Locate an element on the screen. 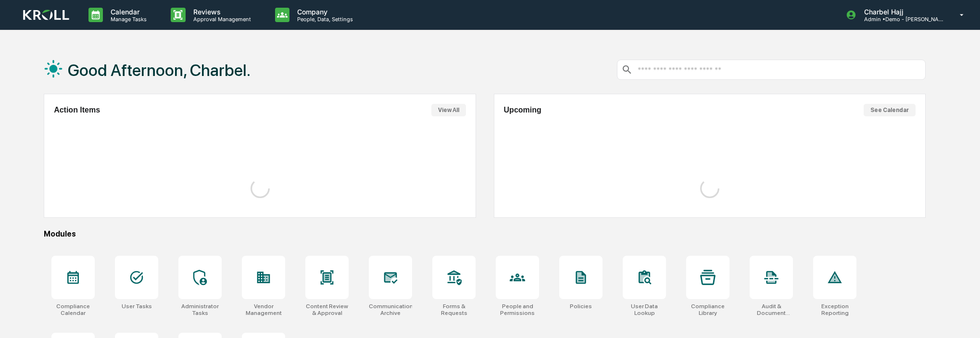 The height and width of the screenshot is (338, 980). div: User Tasks is located at coordinates (136, 307).